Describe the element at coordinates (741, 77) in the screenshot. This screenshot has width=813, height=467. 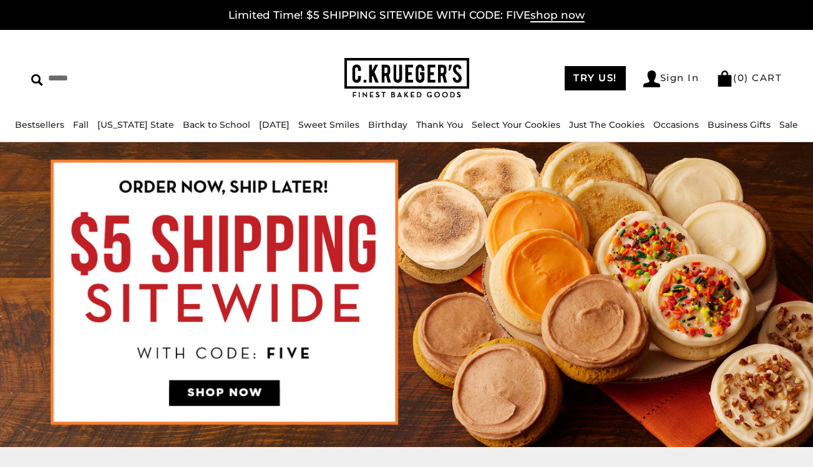
I see `span: 0` at that location.